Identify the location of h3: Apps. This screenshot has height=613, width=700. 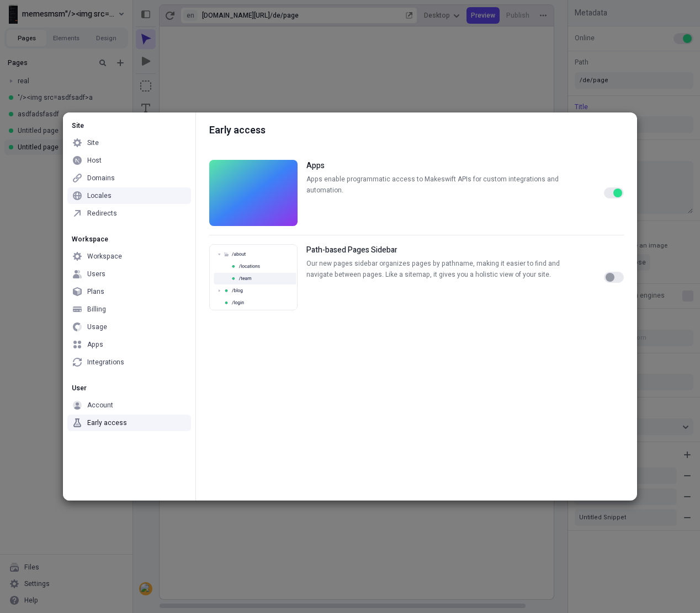
(446, 167).